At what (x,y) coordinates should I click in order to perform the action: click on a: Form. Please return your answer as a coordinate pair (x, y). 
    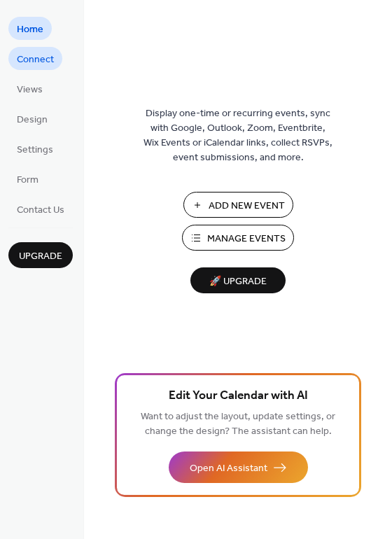
    Looking at the image, I should click on (27, 178).